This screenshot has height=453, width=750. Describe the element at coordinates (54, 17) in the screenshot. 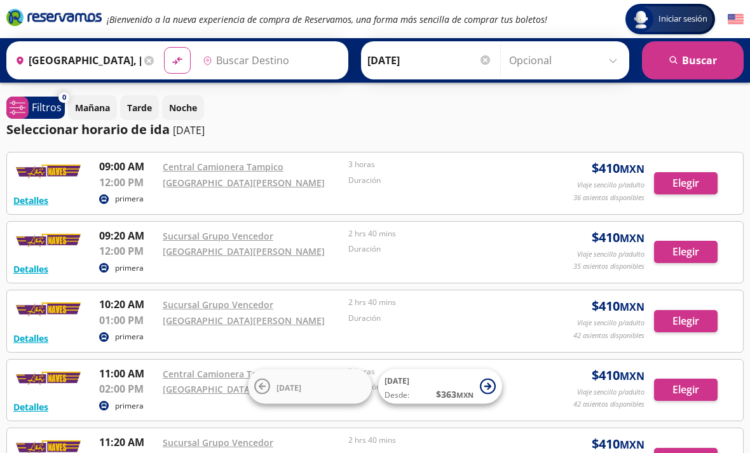

I see `i: Brand Logo` at that location.